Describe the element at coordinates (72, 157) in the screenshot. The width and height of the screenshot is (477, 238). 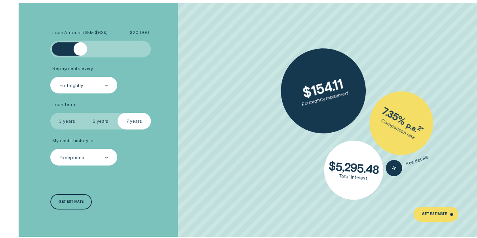
I see `div: Exceptional` at that location.